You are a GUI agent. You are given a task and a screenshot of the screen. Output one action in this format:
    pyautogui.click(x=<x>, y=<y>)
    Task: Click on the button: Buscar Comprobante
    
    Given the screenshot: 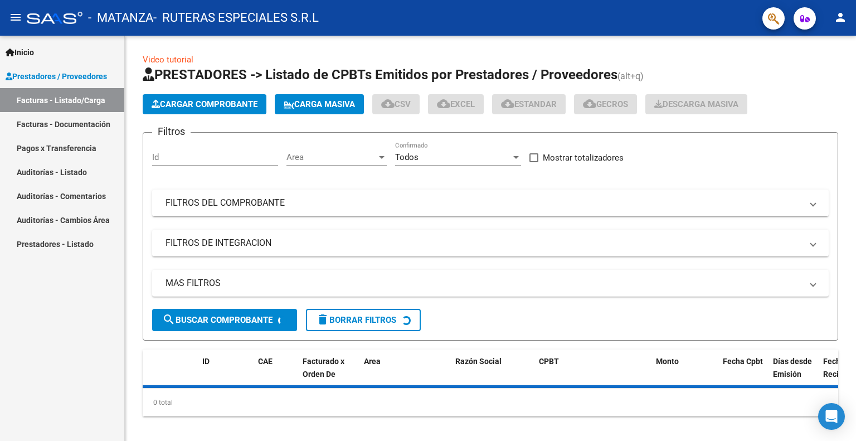 What is the action you would take?
    pyautogui.click(x=224, y=320)
    